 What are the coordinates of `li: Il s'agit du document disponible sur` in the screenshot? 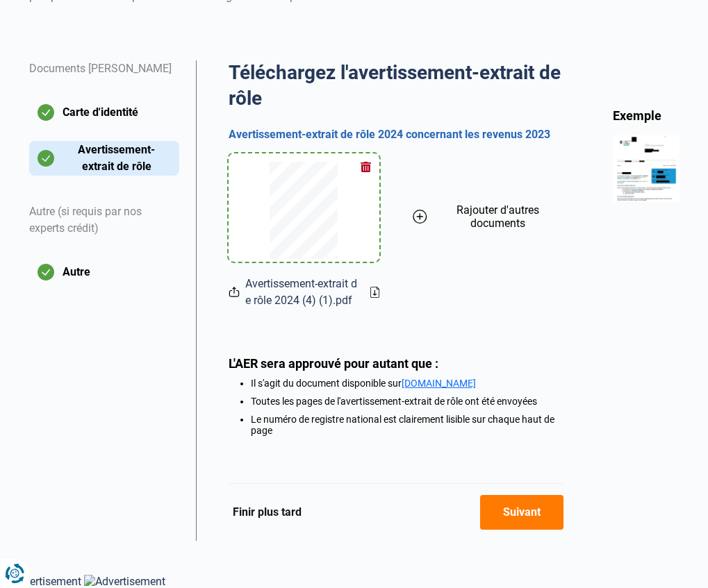 It's located at (407, 384).